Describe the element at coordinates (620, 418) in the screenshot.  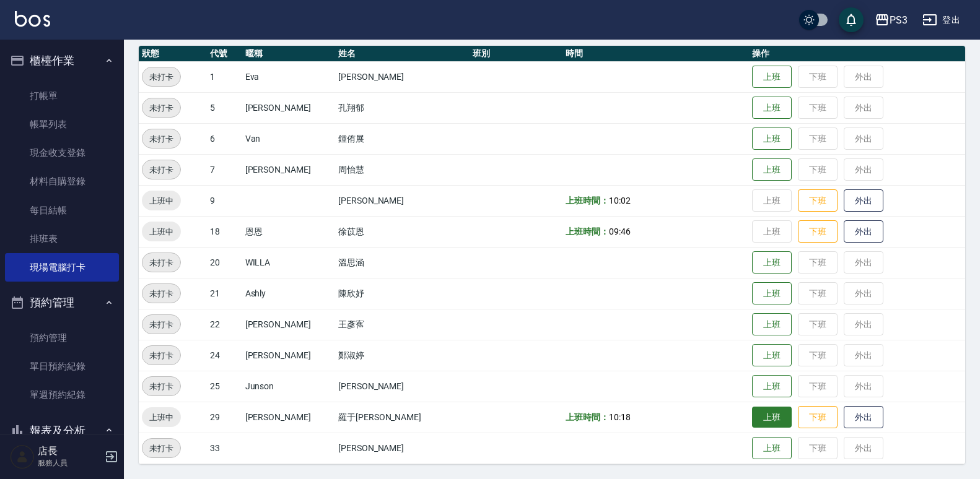
I see `span: 10:18` at that location.